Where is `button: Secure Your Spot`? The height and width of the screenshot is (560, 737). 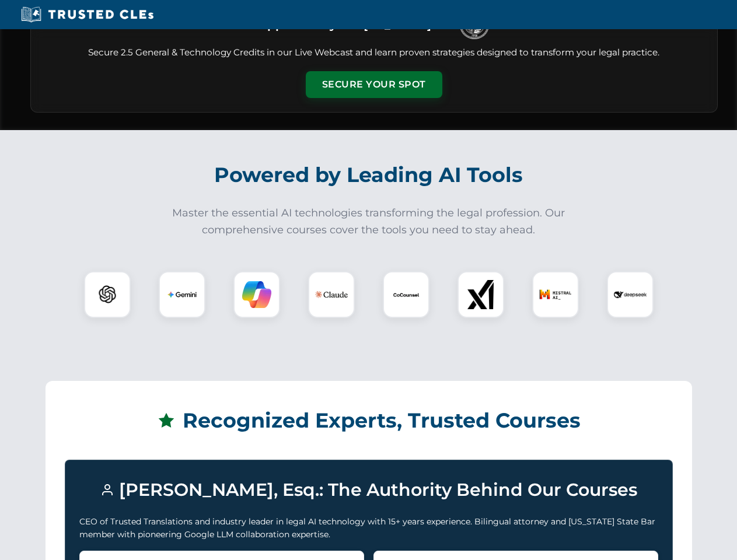 button: Secure Your Spot is located at coordinates (374, 85).